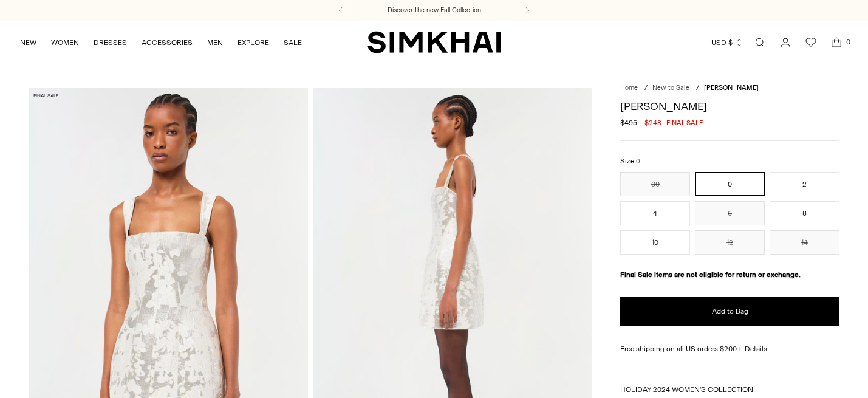 Image resolution: width=868 pixels, height=398 pixels. What do you see at coordinates (730, 88) in the screenshot?
I see `nav: breadcrumbs` at bounding box center [730, 88].